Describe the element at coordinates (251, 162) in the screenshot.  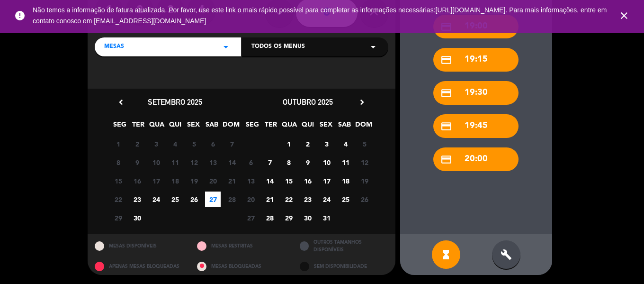
I see `span: 6` at that location.